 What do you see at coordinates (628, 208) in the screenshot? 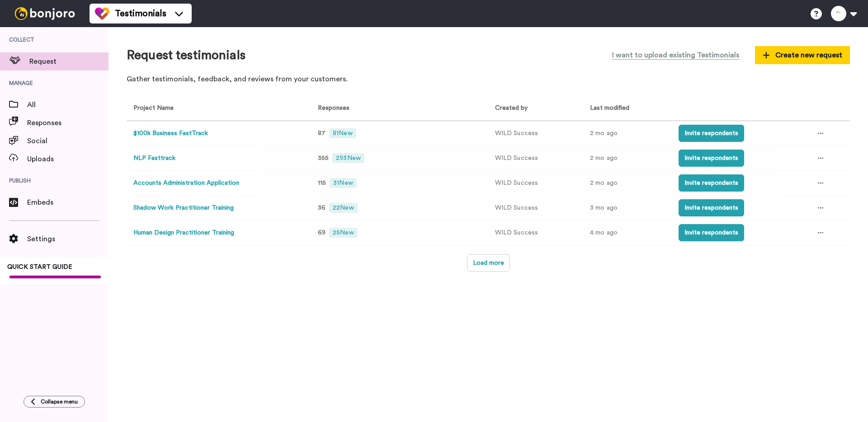
I see `td: 3 mo ago` at bounding box center [628, 208].